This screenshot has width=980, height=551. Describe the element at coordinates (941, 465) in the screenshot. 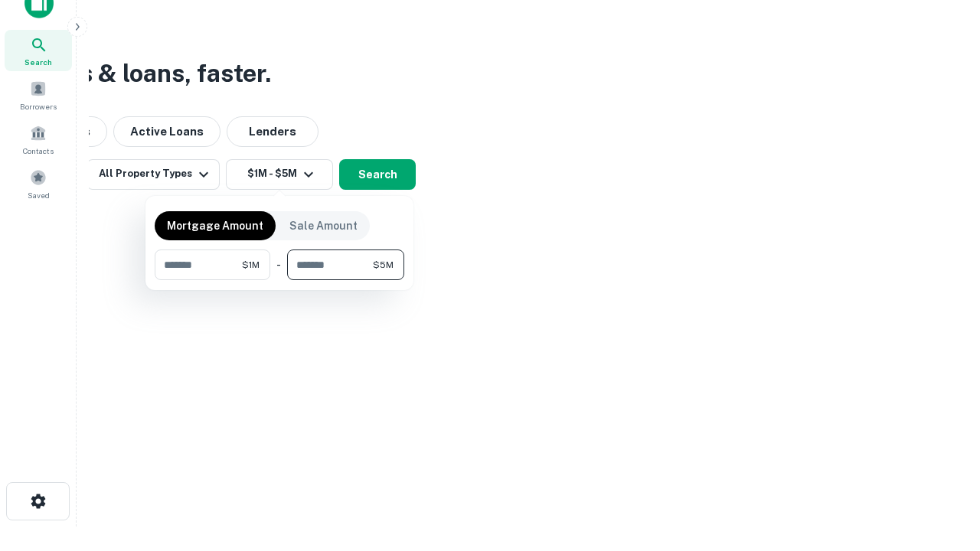

I see `div: Chat Widget` at that location.